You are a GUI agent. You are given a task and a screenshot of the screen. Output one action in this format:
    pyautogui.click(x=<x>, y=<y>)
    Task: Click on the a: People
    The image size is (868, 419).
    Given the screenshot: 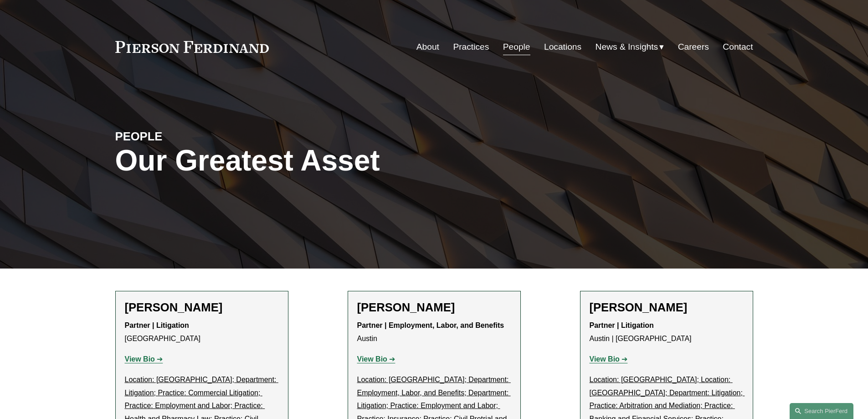 What is the action you would take?
    pyautogui.click(x=517, y=47)
    